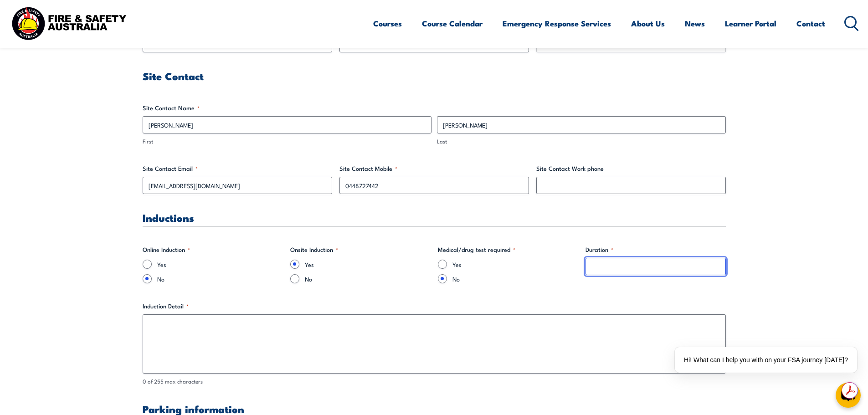  What do you see at coordinates (434, 168) in the screenshot?
I see `label: Site Contact Mobile` at bounding box center [434, 168].